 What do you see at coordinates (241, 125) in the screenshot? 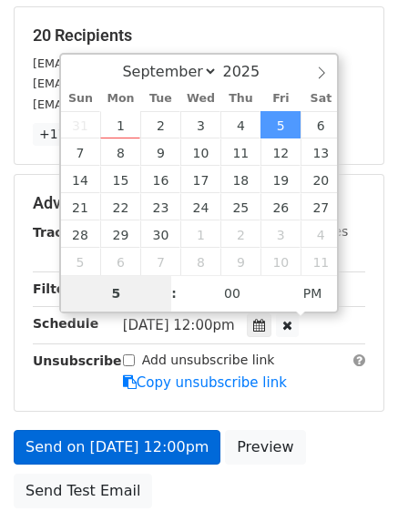
I see `span: September 4, 2025` at bounding box center [241, 125].